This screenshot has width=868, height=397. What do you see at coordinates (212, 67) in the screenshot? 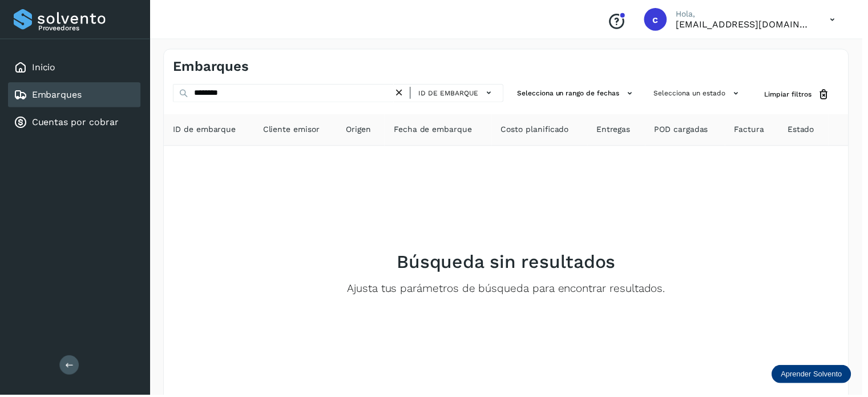
I see `h4: Embarques` at bounding box center [212, 67].